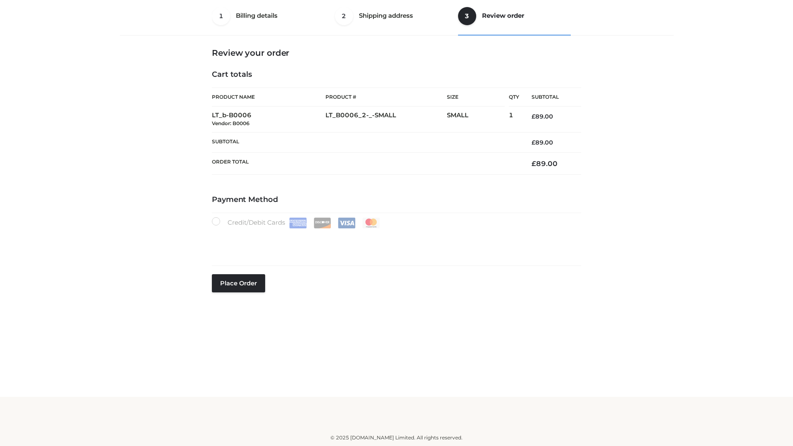 This screenshot has width=793, height=446. I want to click on th: Order Total, so click(365, 163).